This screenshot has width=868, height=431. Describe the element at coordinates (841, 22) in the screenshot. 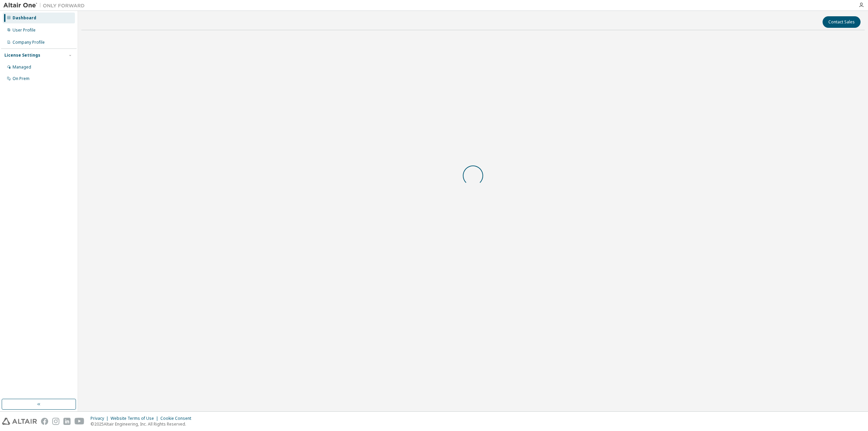

I see `button: Contact Sales` at that location.